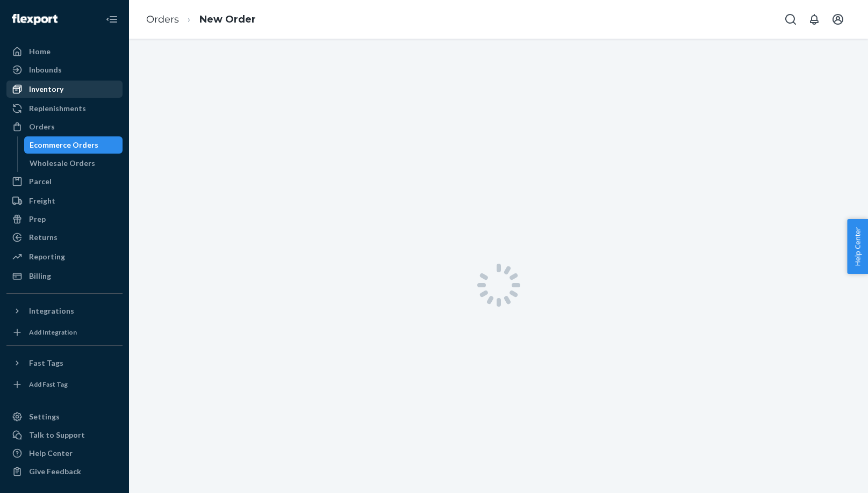  I want to click on div: Reporting, so click(47, 257).